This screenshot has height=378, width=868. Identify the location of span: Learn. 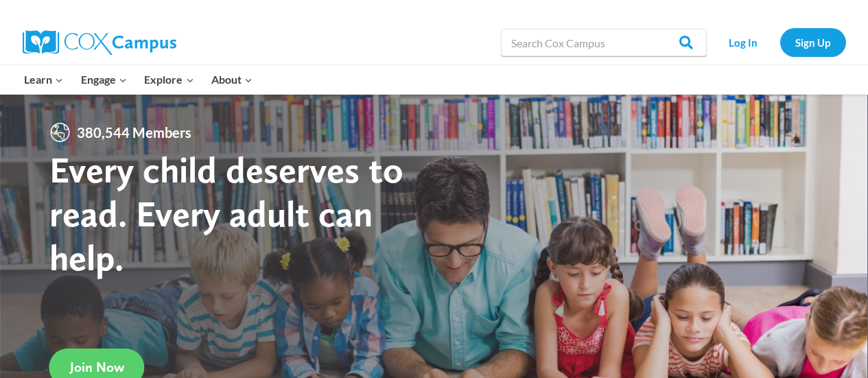
(44, 80).